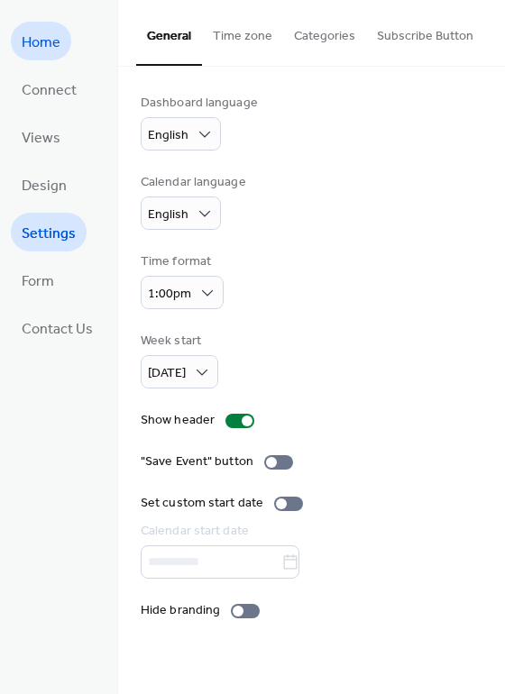  What do you see at coordinates (49, 232) in the screenshot?
I see `a: Settings` at bounding box center [49, 232].